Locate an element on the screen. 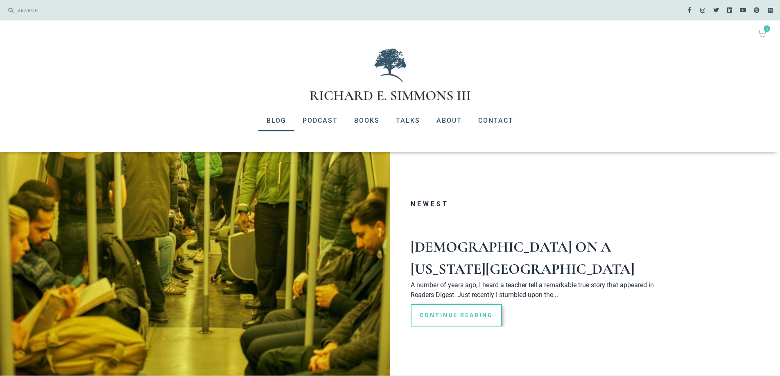 The image size is (780, 376). a: Podcast is located at coordinates (320, 121).